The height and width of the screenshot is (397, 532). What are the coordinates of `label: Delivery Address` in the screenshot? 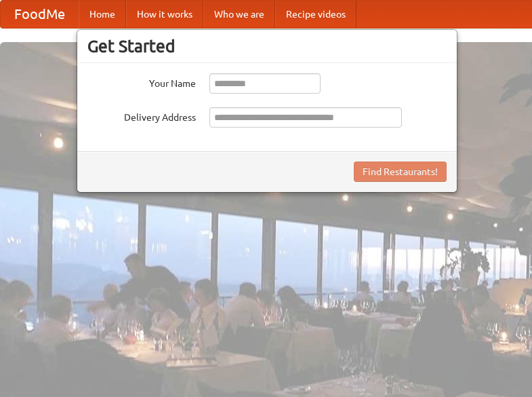 It's located at (142, 115).